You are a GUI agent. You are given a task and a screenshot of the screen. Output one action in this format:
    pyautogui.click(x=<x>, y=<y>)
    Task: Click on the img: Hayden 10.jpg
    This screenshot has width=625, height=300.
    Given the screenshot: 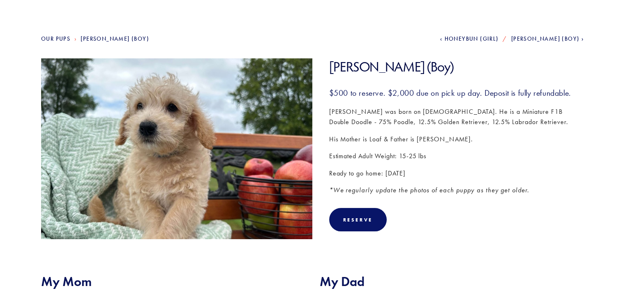 What is the action you would take?
    pyautogui.click(x=177, y=160)
    